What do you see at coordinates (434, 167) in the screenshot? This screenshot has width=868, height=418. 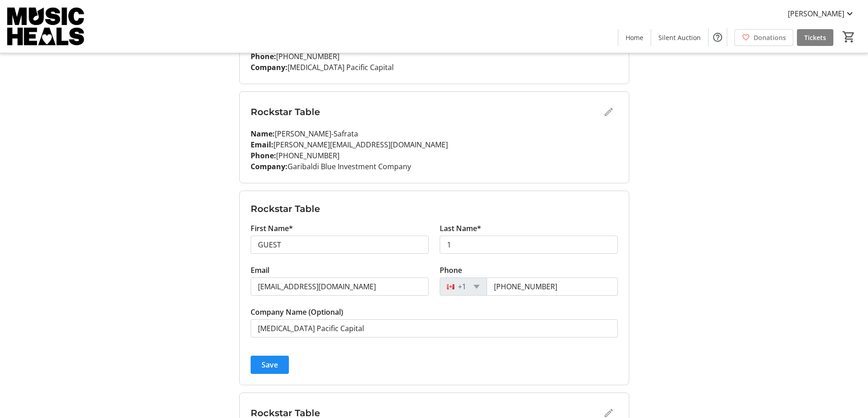 I see `p: Garibaldi Blue Investment Company` at bounding box center [434, 167].